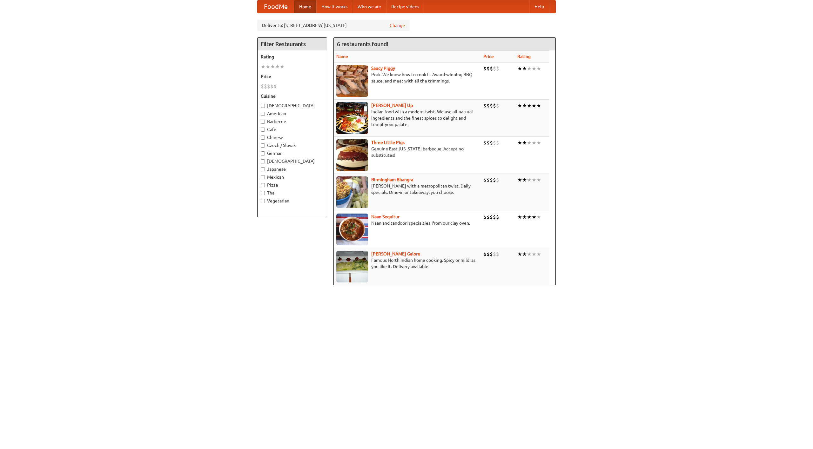 This screenshot has width=813, height=449. What do you see at coordinates (292, 130) in the screenshot?
I see `label: Cafe` at bounding box center [292, 130].